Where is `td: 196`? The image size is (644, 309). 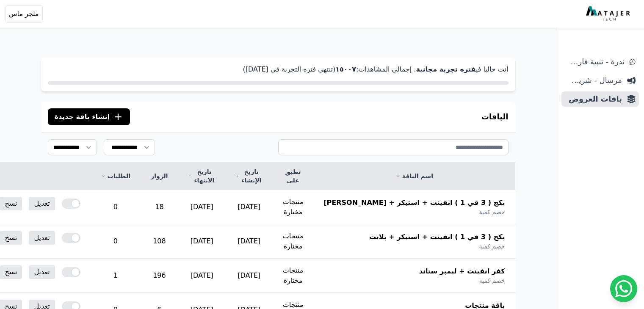 td: 196 is located at coordinates (159, 276).